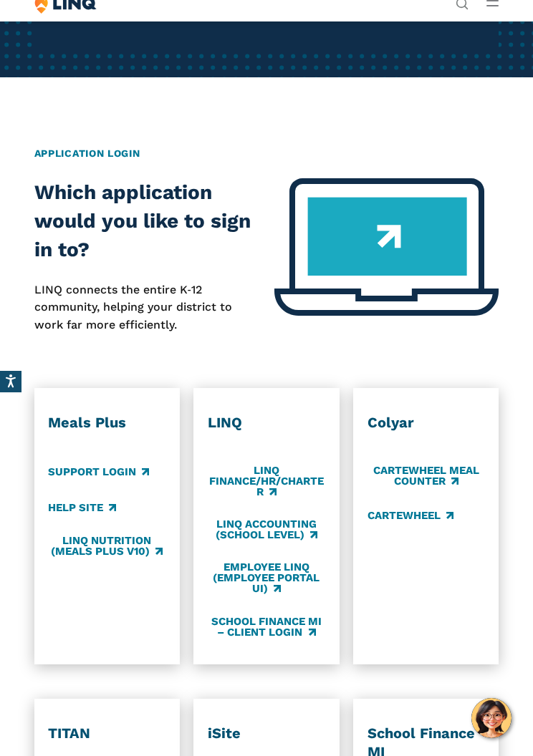  I want to click on p: LINQ connects the entire K‑12 community, helping your district to work far more efficiently., so click(147, 307).